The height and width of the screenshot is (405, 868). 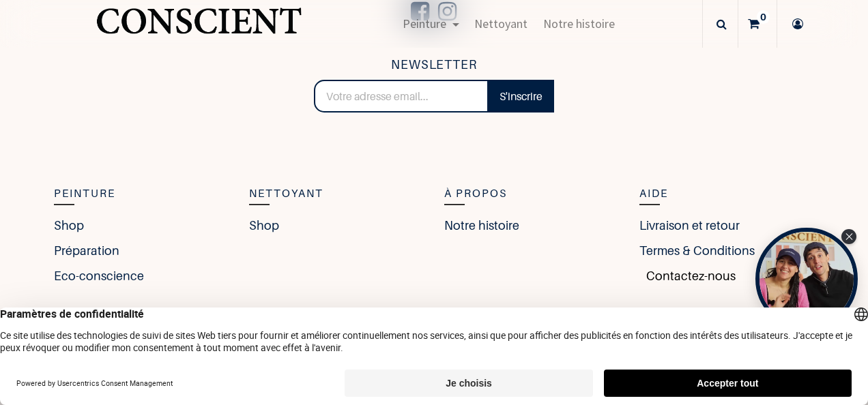 What do you see at coordinates (142, 194) in the screenshot?
I see `h5: Peinture` at bounding box center [142, 194].